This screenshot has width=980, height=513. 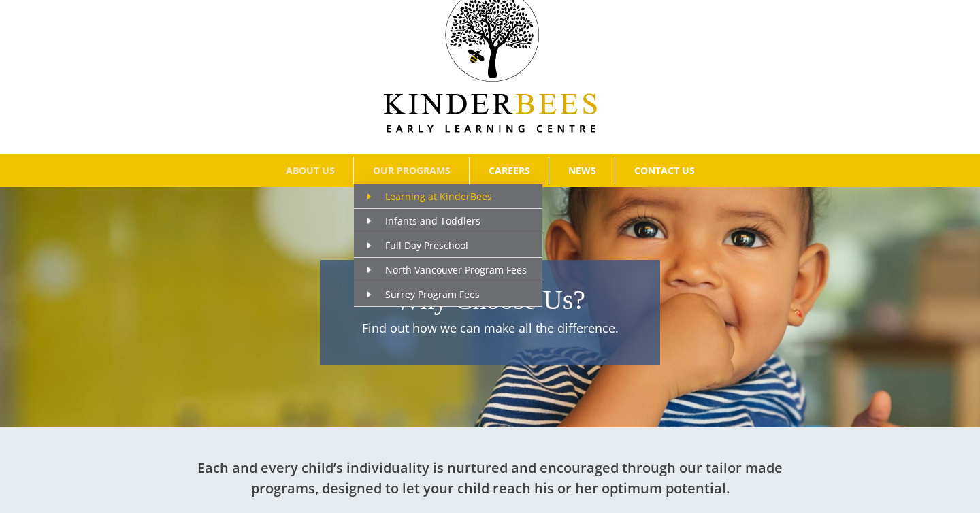 What do you see at coordinates (582, 171) in the screenshot?
I see `a: NEWS` at bounding box center [582, 171].